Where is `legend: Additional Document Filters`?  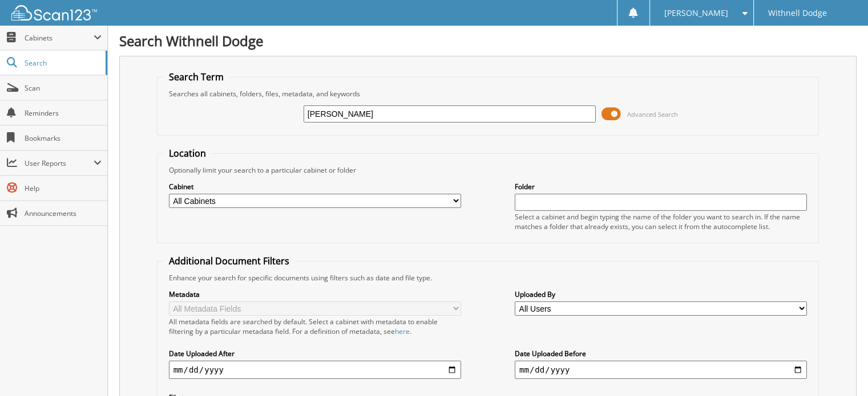 legend: Additional Document Filters is located at coordinates (229, 261).